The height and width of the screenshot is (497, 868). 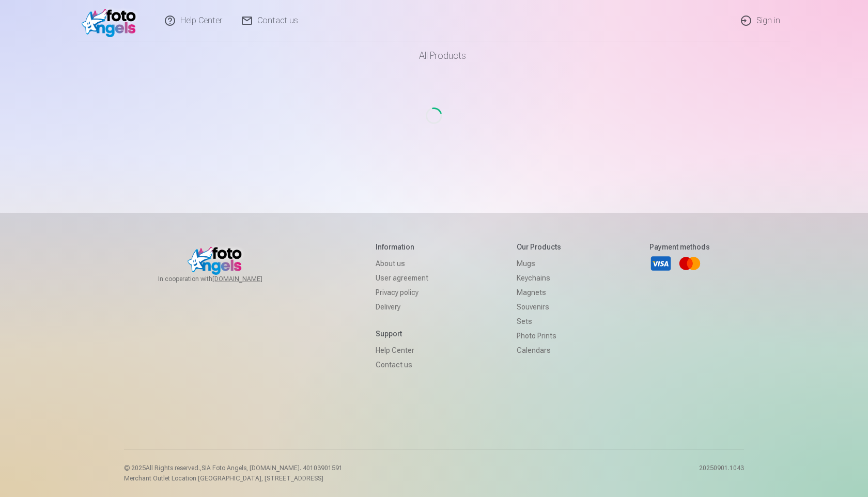 I want to click on a: Souvenirs, so click(x=539, y=307).